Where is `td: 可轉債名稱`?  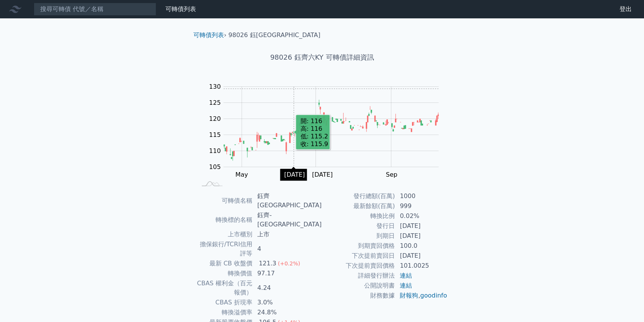
td: 可轉債名稱 is located at coordinates (224, 201).